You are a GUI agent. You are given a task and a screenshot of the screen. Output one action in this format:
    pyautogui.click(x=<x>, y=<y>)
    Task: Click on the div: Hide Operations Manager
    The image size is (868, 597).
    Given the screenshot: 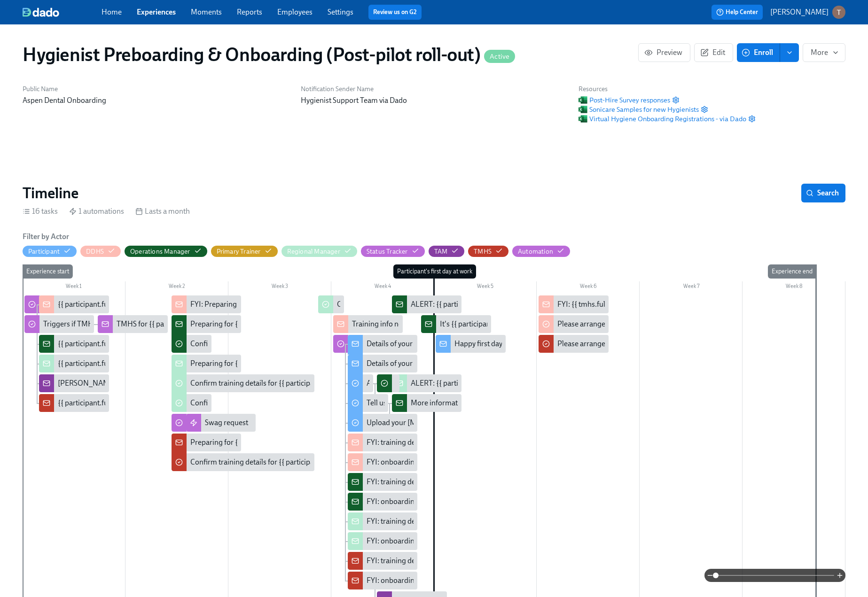 What is the action you would take?
    pyautogui.click(x=160, y=251)
    